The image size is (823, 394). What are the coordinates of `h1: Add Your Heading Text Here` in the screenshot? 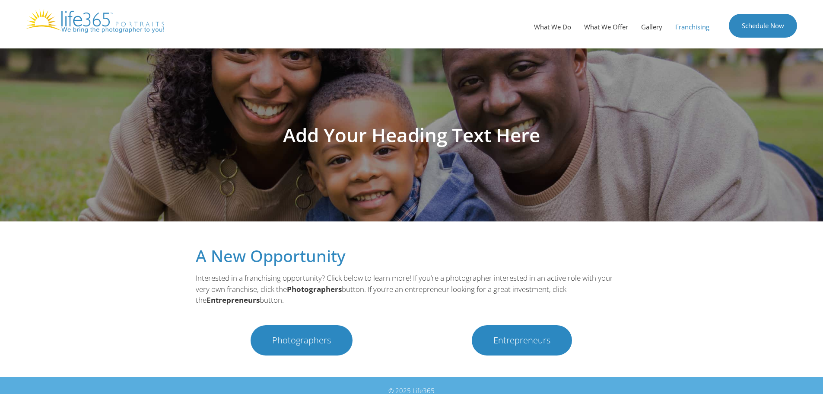 It's located at (412, 135).